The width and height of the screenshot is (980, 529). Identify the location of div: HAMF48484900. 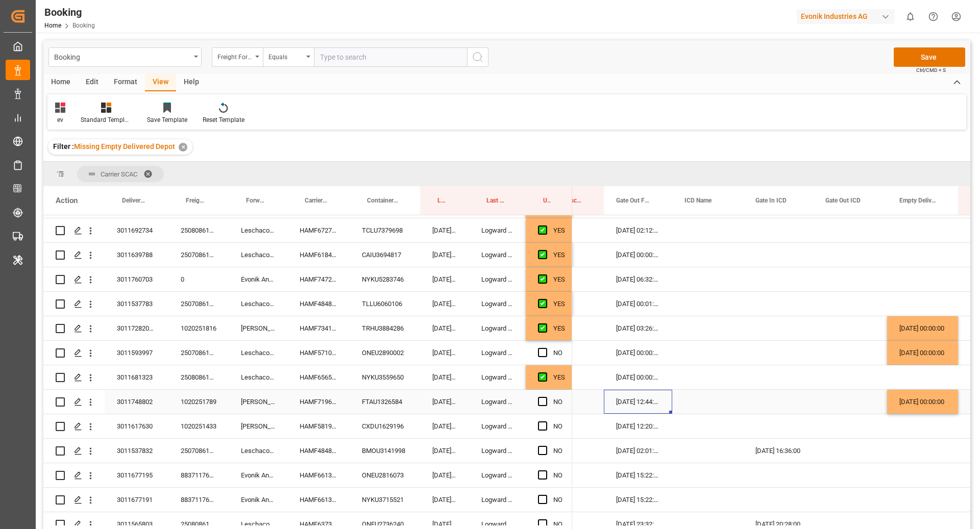
(318, 451).